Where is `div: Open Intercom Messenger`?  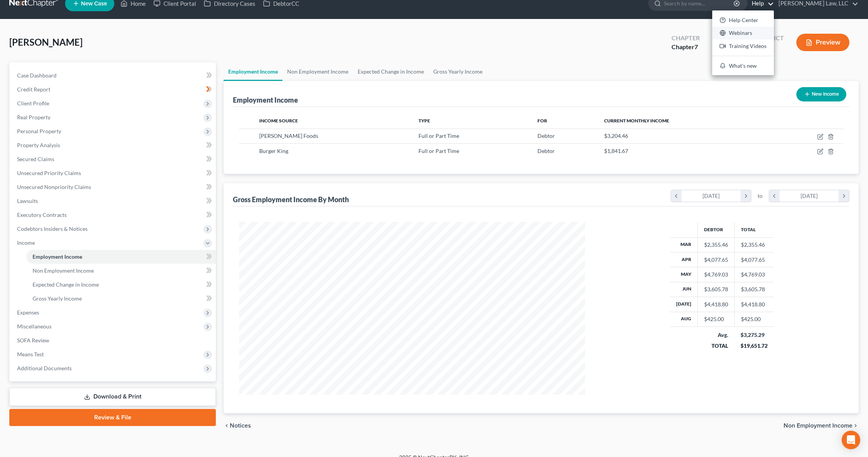 div: Open Intercom Messenger is located at coordinates (851, 441).